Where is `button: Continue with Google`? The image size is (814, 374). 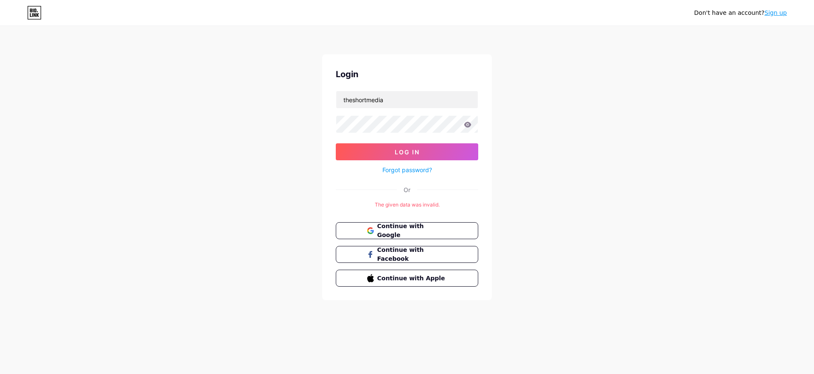
button: Continue with Google is located at coordinates (407, 231).